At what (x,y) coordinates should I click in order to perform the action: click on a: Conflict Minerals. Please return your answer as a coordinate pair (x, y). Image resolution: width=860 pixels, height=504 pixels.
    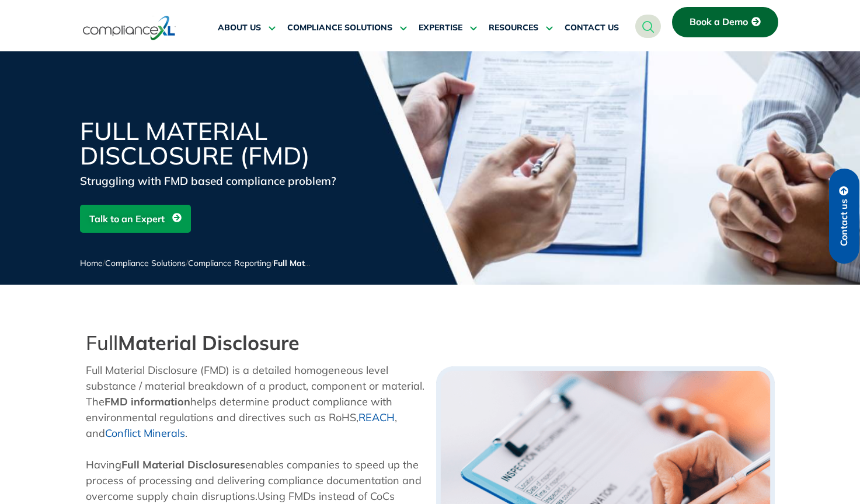
    Looking at the image, I should click on (145, 433).